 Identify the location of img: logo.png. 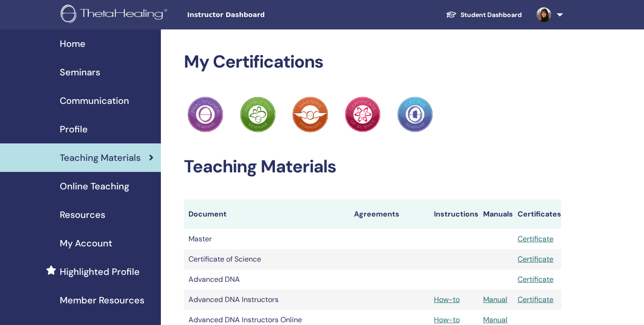
(115, 15).